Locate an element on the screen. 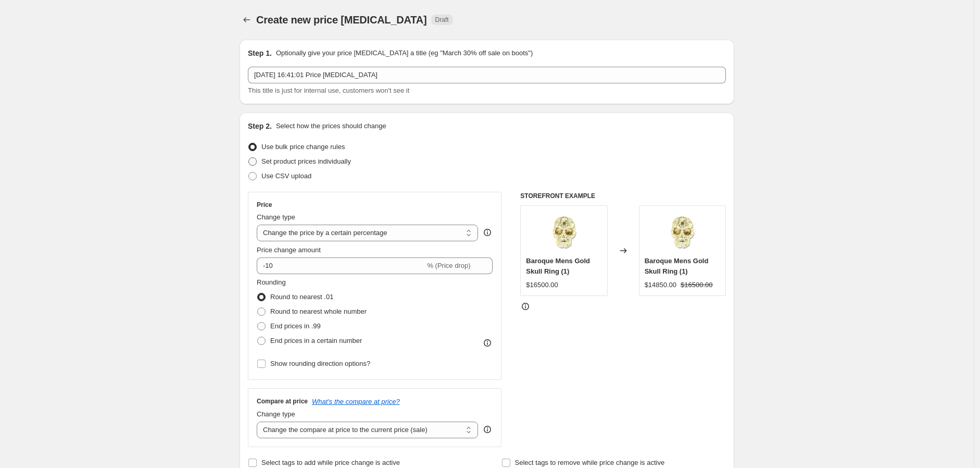 This screenshot has width=980, height=468. input: 30% off holiday sale is located at coordinates (487, 75).